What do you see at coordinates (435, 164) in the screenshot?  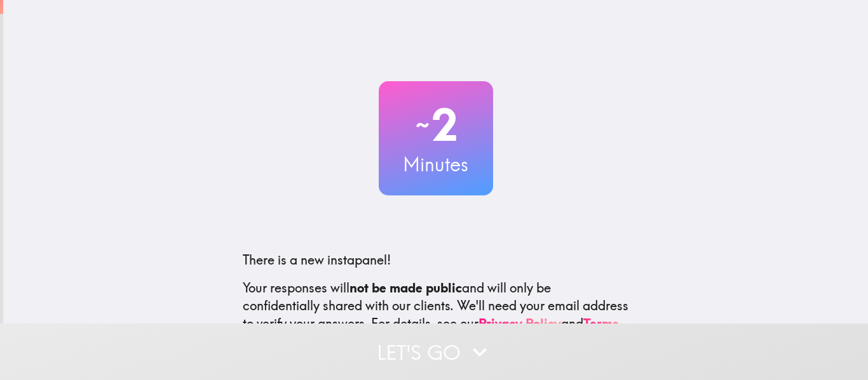 I see `h3: Minutes` at bounding box center [435, 164].